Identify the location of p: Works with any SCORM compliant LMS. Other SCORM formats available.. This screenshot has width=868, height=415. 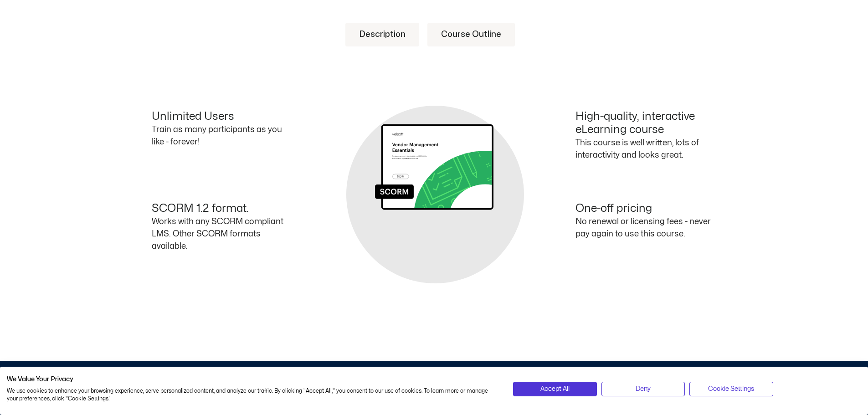
(223, 234).